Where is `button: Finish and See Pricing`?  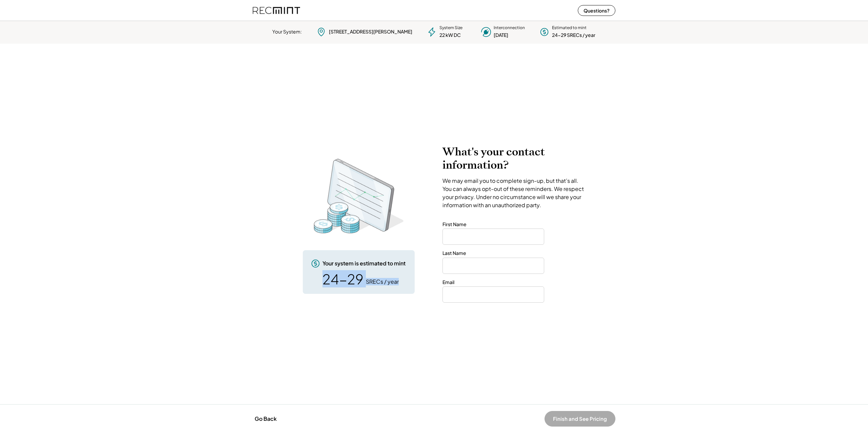 button: Finish and See Pricing is located at coordinates (580, 419).